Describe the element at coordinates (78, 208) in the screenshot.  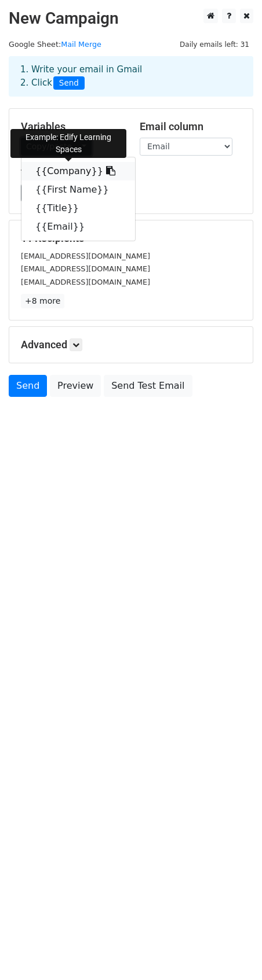
I see `a: {{Title}}` at that location.